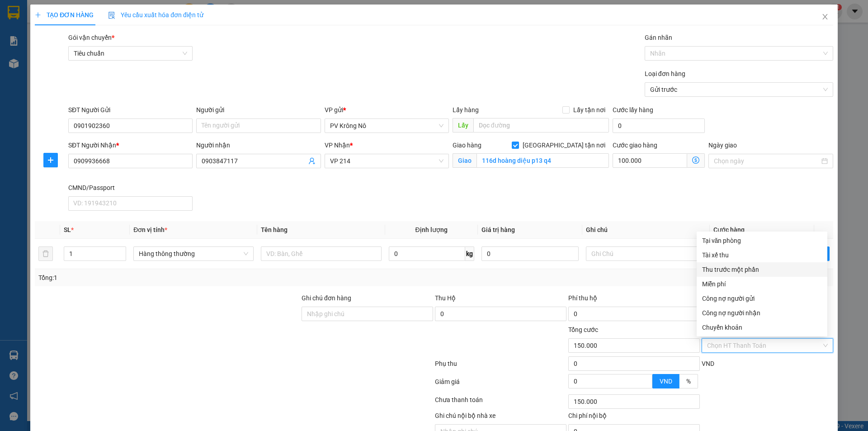 This screenshot has height=431, width=868. Describe the element at coordinates (761, 327) in the screenshot. I see `div: Chuyển khoản` at that location.